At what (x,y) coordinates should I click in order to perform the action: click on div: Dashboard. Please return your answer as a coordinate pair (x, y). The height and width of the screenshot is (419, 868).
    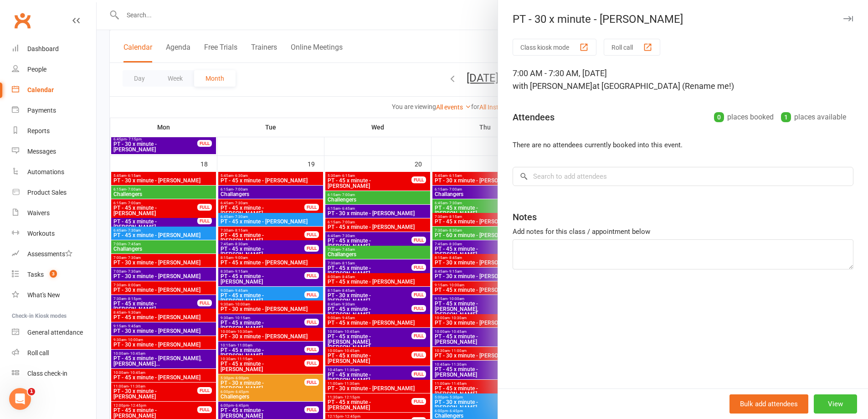
    Looking at the image, I should click on (43, 49).